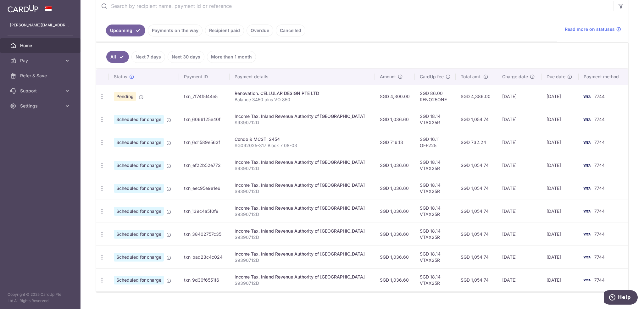 The height and width of the screenshot is (309, 644). I want to click on span: Read more on statuses, so click(589, 29).